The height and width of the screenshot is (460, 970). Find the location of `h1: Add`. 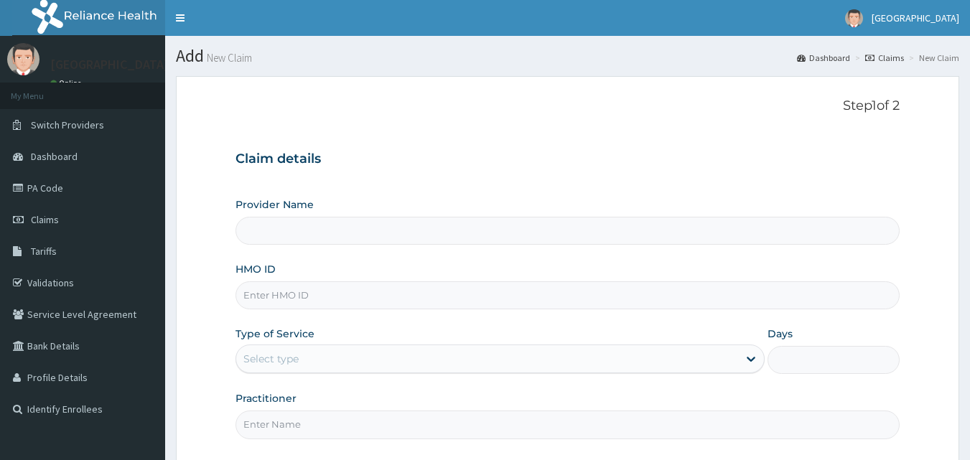

h1: Add is located at coordinates (567, 56).